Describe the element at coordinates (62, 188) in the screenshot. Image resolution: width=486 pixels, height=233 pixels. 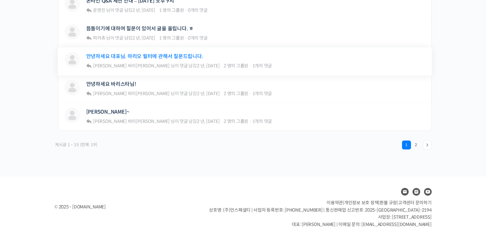
I see `a: 대화` at that location.